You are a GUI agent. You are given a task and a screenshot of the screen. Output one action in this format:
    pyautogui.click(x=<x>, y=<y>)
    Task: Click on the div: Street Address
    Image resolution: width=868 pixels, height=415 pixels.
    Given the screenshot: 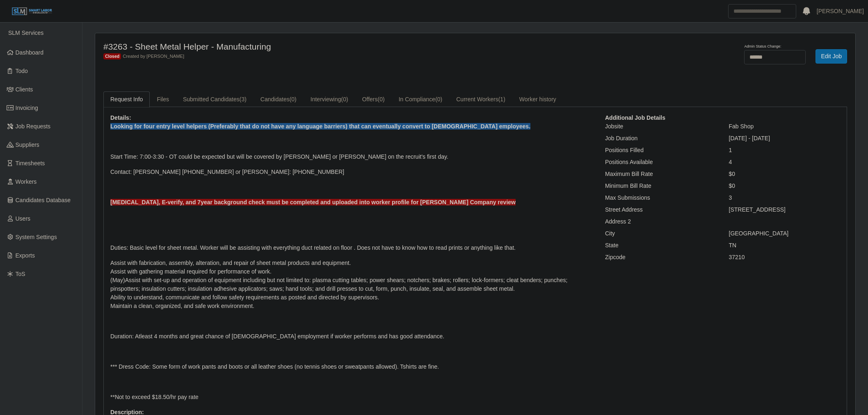 What is the action you would take?
    pyautogui.click(x=660, y=209)
    